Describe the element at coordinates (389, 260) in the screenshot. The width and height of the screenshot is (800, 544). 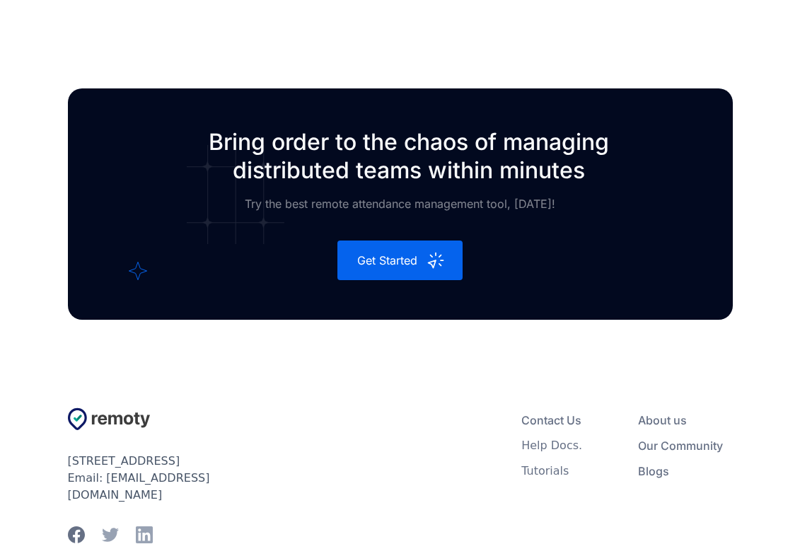
I see `div: Get Started` at that location.